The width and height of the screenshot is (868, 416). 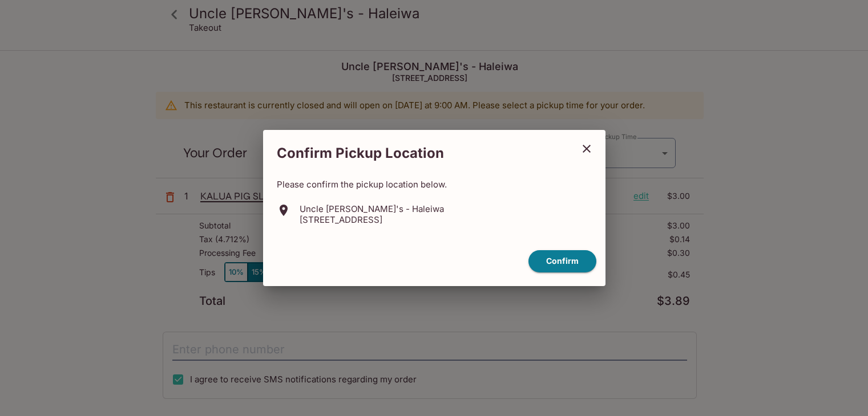 I want to click on button: confirm, so click(x=562, y=261).